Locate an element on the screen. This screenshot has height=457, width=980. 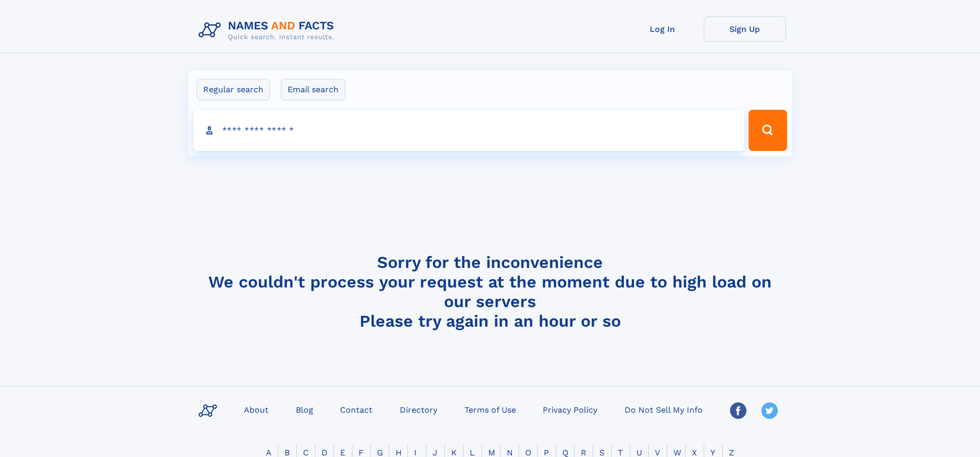
a: Blog is located at coordinates (305, 408).